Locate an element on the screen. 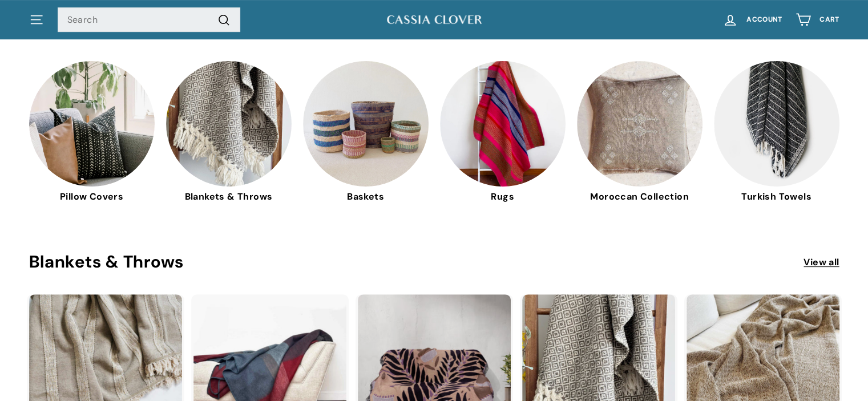  span: Turkish Towels is located at coordinates (777, 197).